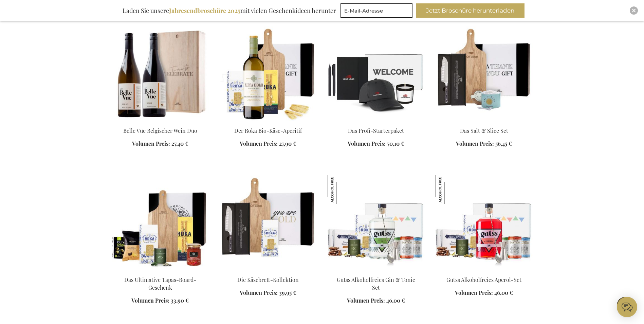 The width and height of the screenshot is (644, 324). I want to click on img: The Professional Starter Kit, so click(376, 73).